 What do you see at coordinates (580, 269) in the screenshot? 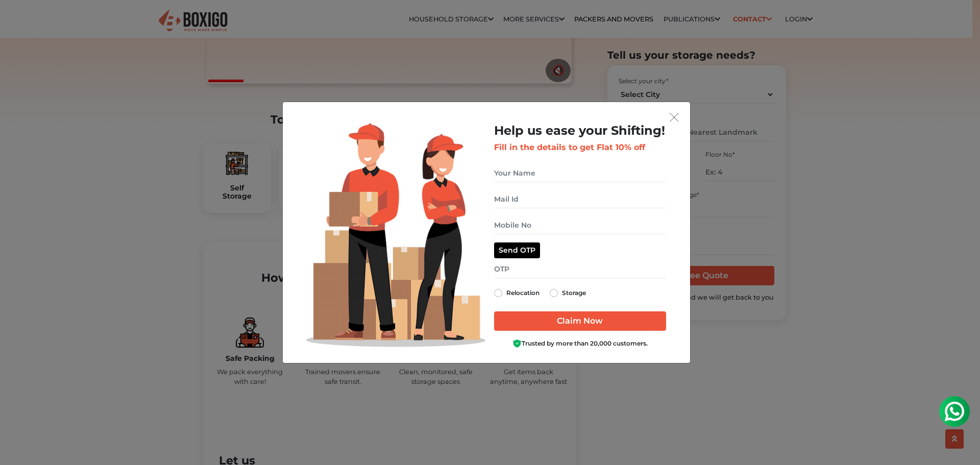
I see `input: OTP` at bounding box center [580, 269].